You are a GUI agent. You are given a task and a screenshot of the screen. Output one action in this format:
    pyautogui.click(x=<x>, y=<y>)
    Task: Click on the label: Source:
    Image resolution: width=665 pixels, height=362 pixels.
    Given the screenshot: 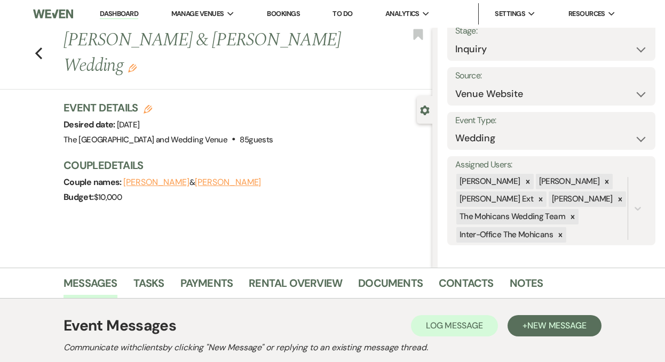 What is the action you would take?
    pyautogui.click(x=551, y=76)
    